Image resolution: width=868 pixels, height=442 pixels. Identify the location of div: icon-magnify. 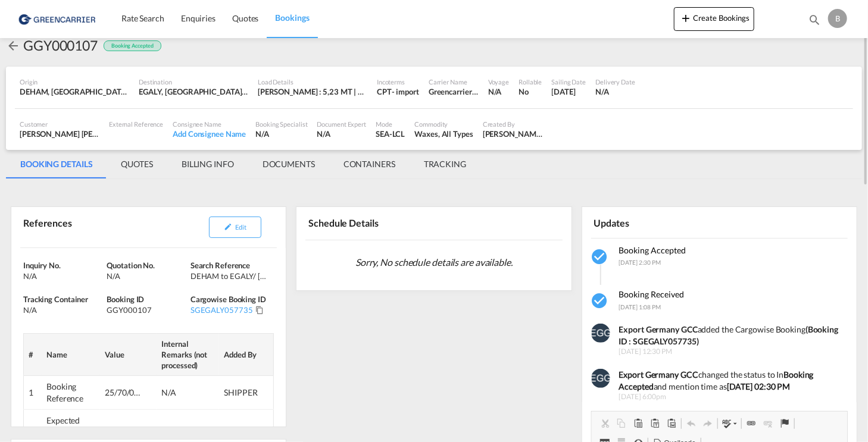
(814, 22).